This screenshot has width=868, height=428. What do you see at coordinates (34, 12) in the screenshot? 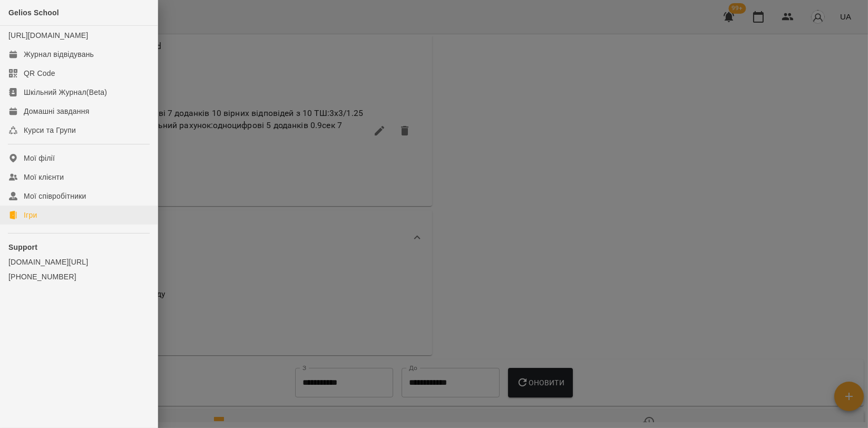
I see `span: Gelios School` at bounding box center [34, 12].